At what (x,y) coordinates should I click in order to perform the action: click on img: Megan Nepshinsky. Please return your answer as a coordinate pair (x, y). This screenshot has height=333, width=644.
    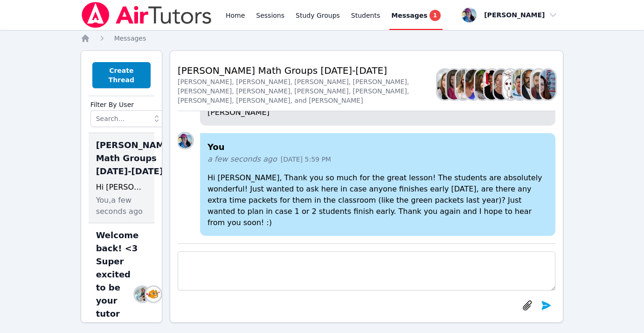
    Looking at the image, I should click on (185, 141).